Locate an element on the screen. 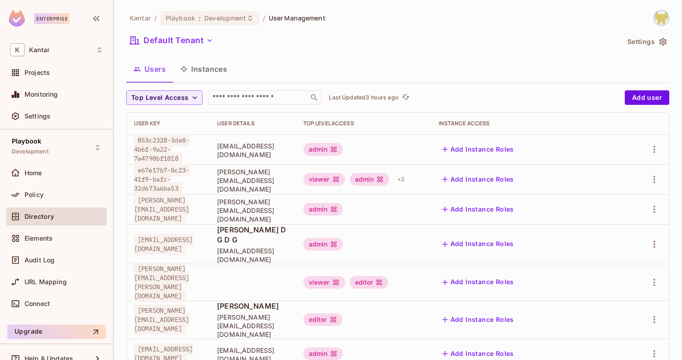  span: Workspace: Kantar is located at coordinates (39, 50).